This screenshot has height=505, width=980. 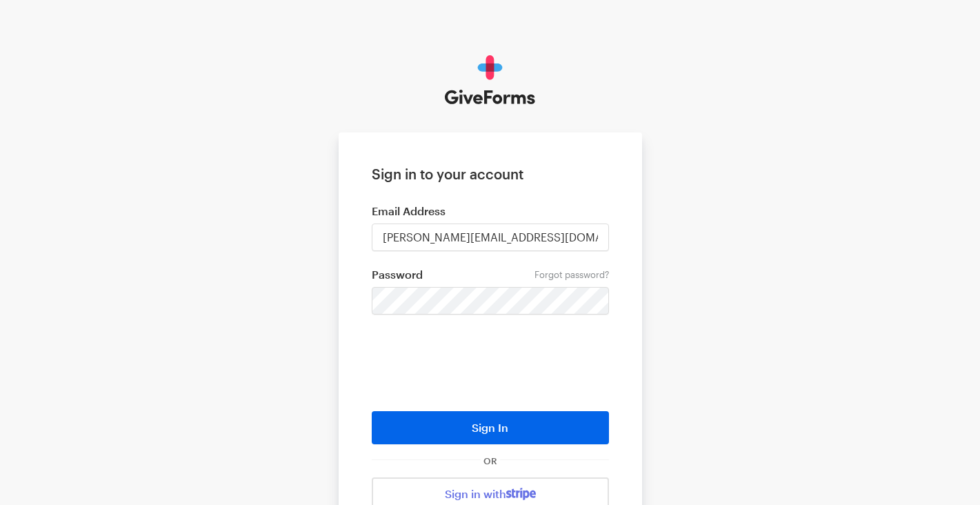 I want to click on h1: Sign in to your account, so click(x=491, y=174).